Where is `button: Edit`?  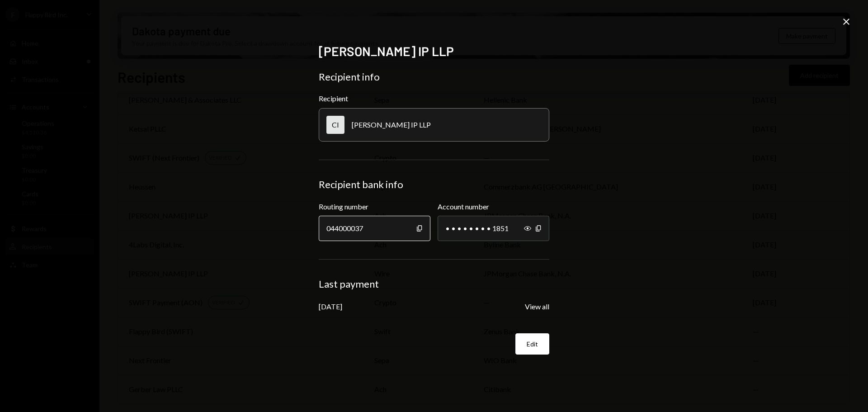
button: Edit is located at coordinates (532, 344).